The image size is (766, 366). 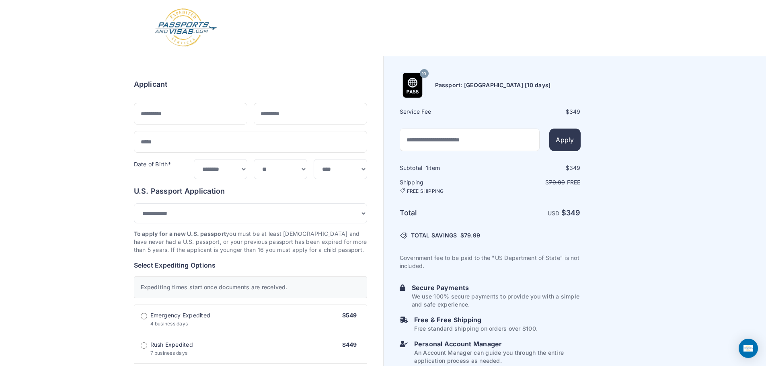 What do you see at coordinates (186, 28) in the screenshot?
I see `img: Logo` at bounding box center [186, 28].